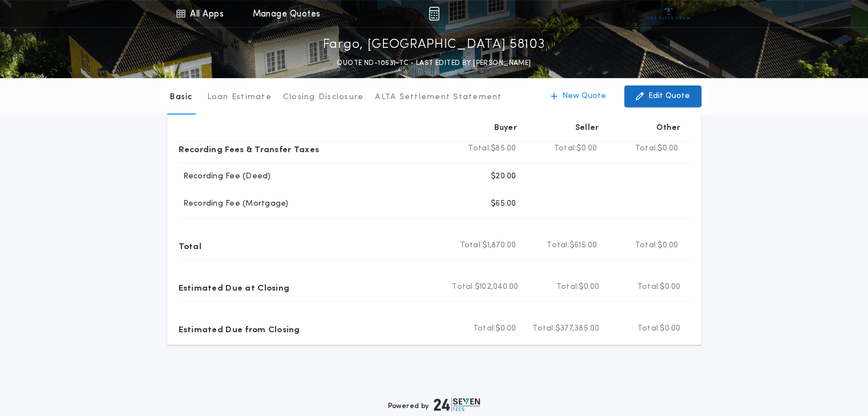 The width and height of the screenshot is (868, 416). I want to click on img: logo, so click(457, 405).